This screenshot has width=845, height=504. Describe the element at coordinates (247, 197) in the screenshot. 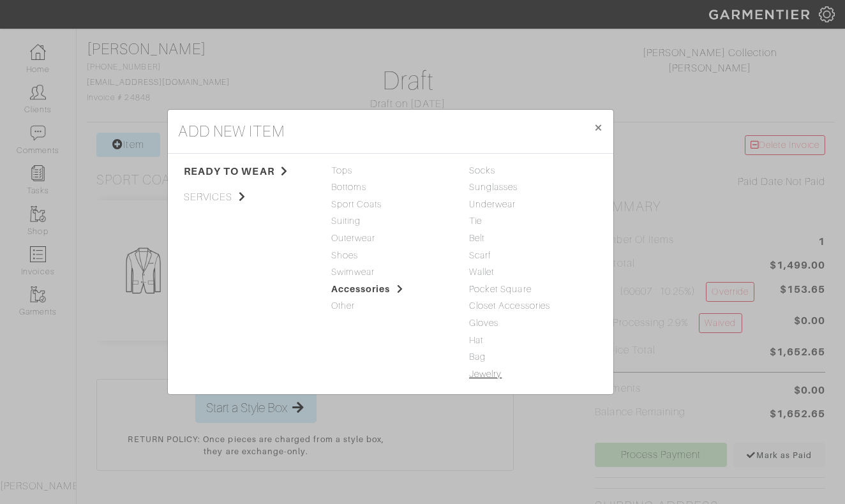

I see `span: services` at that location.